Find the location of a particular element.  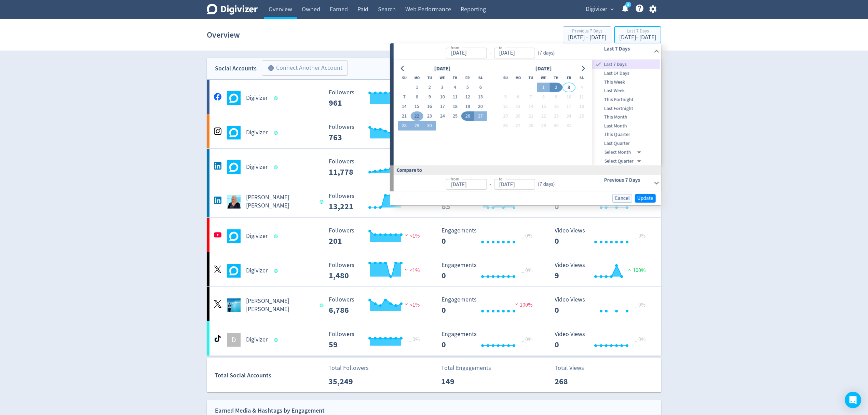

button: 17 is located at coordinates (443, 107).